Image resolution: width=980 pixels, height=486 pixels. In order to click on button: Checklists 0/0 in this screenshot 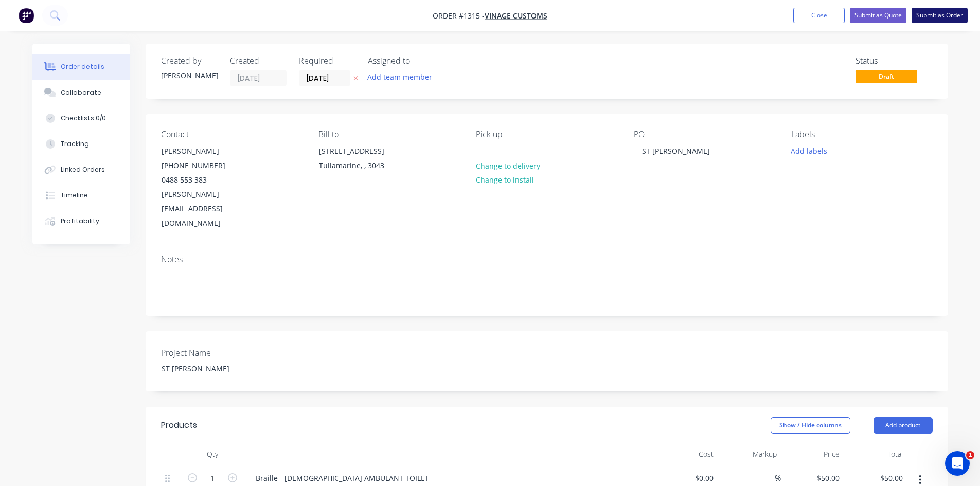, I will do `click(81, 118)`.